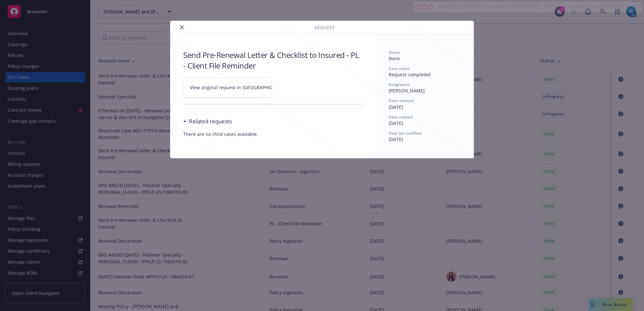 The width and height of the screenshot is (644, 311). I want to click on span: There are no child cases available., so click(273, 134).